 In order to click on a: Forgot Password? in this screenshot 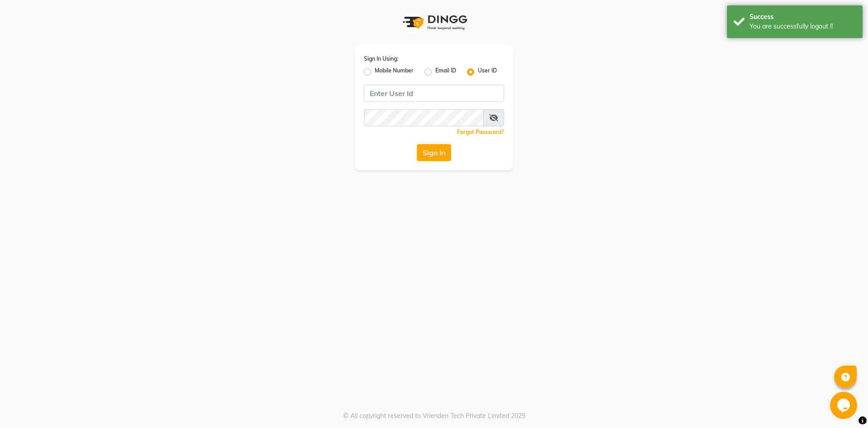, I will do `click(481, 132)`.